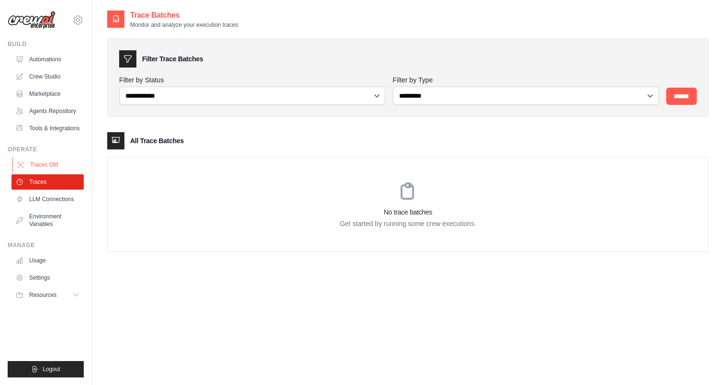 The image size is (724, 385). What do you see at coordinates (252, 80) in the screenshot?
I see `label: Filter by Status` at bounding box center [252, 80].